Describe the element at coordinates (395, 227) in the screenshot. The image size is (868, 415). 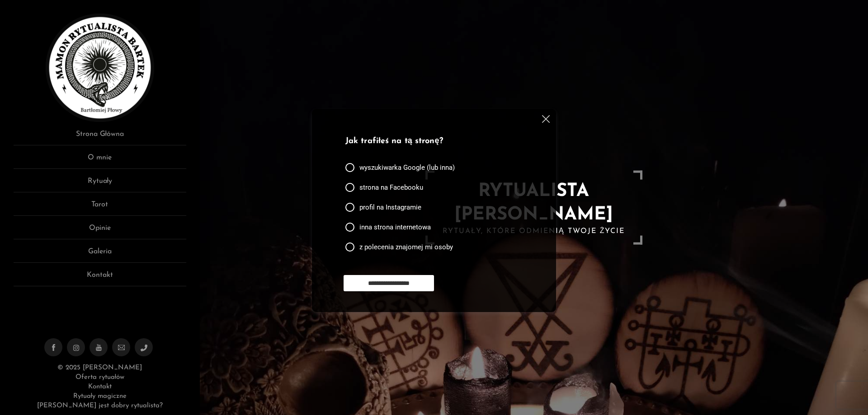
I see `span: inna strona internetowa` at that location.